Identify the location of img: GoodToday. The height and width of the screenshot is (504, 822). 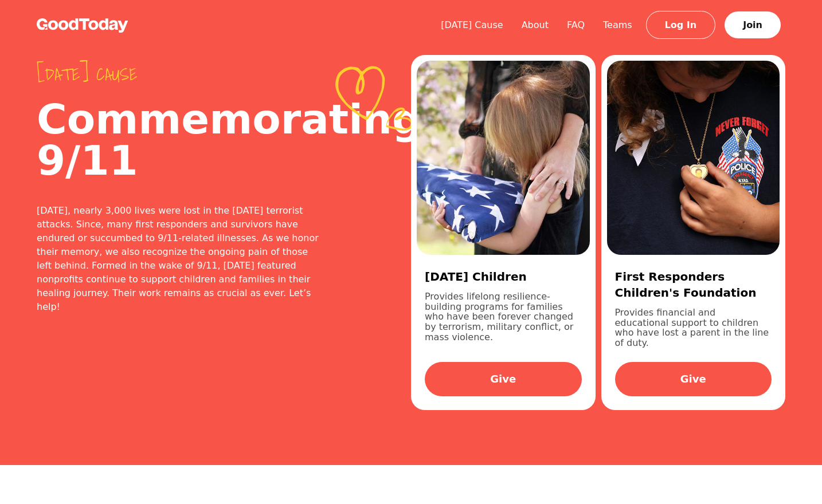
(82, 25).